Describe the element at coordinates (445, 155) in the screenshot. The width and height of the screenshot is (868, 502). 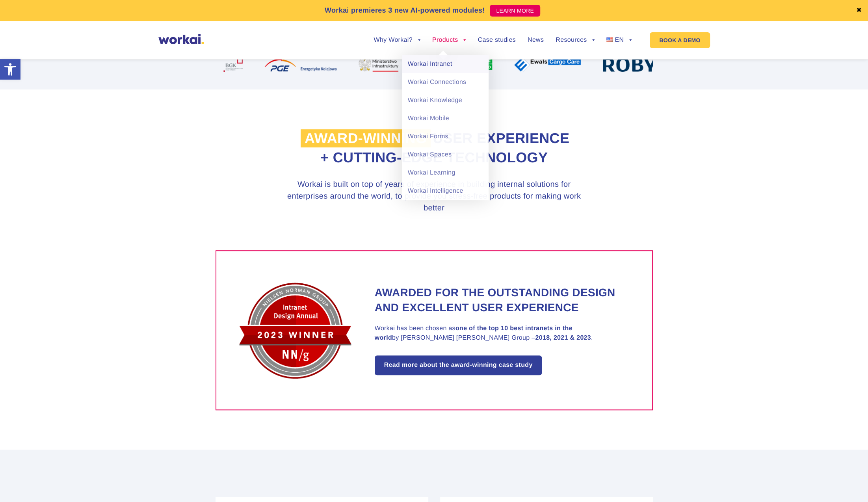
I see `a: Workai Spaces` at that location.